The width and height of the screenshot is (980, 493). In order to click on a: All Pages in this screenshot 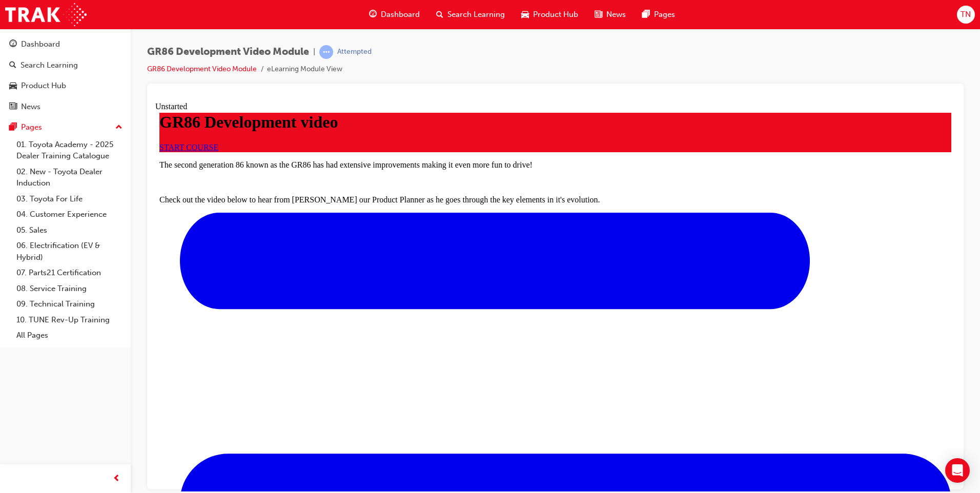, I will do `click(69, 335)`.